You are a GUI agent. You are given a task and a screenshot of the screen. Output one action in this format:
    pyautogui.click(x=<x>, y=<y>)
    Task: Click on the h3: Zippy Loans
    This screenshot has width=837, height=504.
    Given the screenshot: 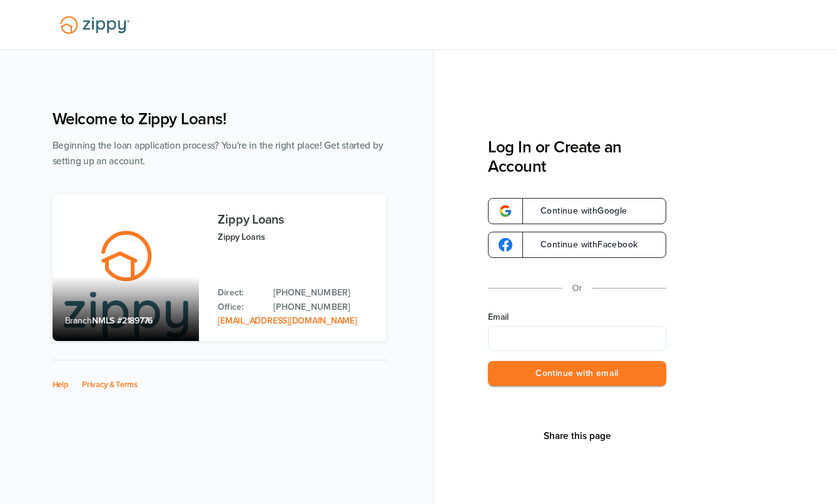 What is the action you would take?
    pyautogui.click(x=295, y=220)
    